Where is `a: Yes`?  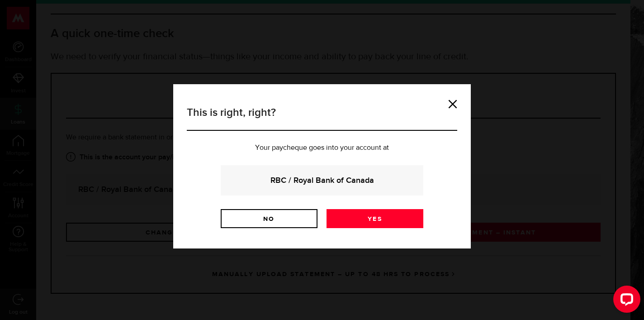 a: Yes is located at coordinates (375, 219).